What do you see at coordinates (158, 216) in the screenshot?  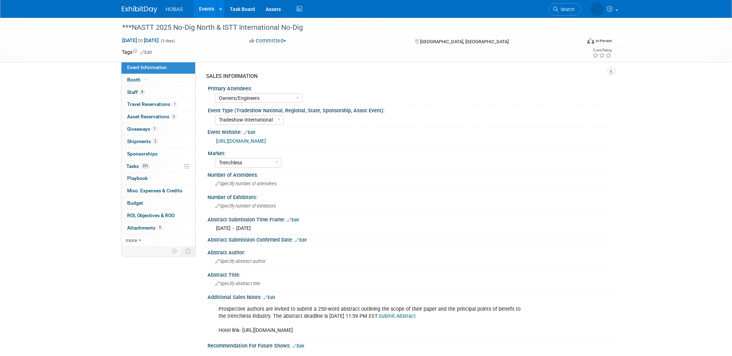 I see `a: ROI, Objectives & ROO` at bounding box center [158, 216].